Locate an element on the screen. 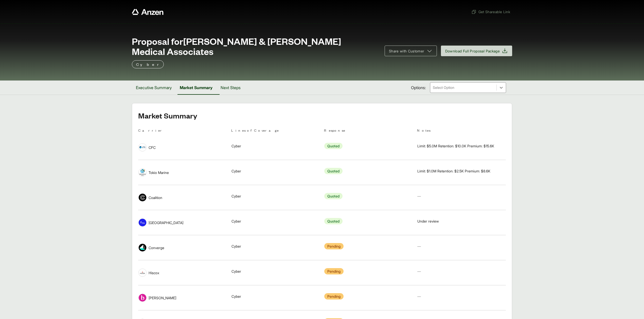 This screenshot has width=644, height=319. th: Carrier is located at coordinates (182, 131).